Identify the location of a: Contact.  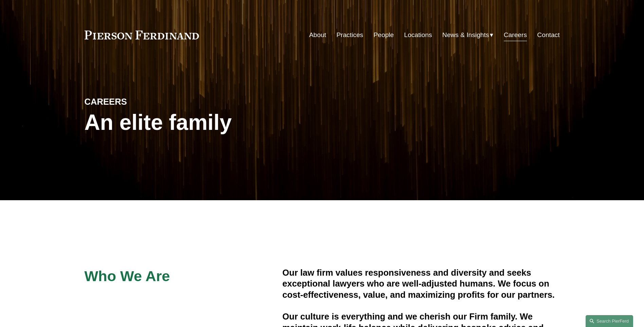
(548, 35).